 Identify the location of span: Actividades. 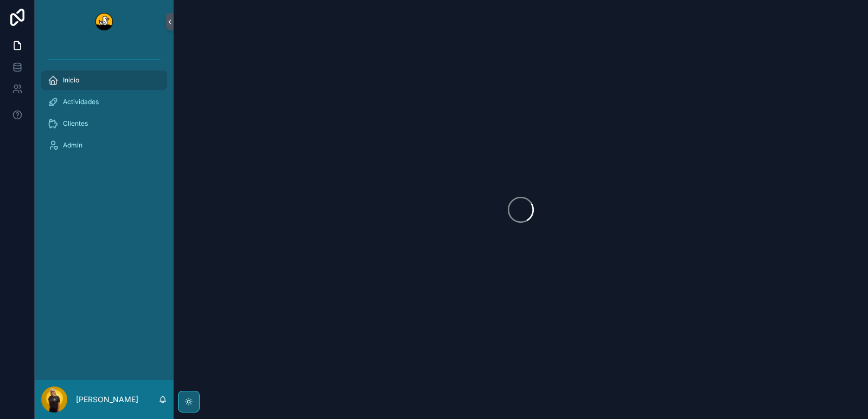
(81, 102).